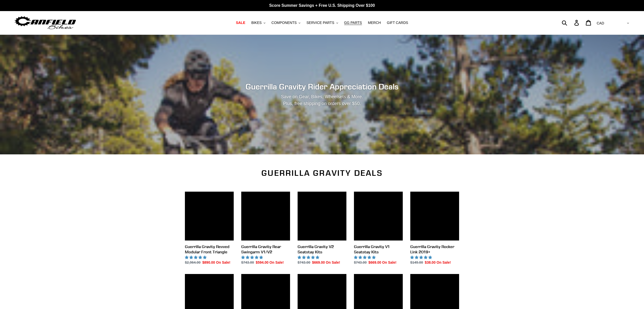  What do you see at coordinates (320, 23) in the screenshot?
I see `span: SERVICE PARTS` at bounding box center [320, 23].